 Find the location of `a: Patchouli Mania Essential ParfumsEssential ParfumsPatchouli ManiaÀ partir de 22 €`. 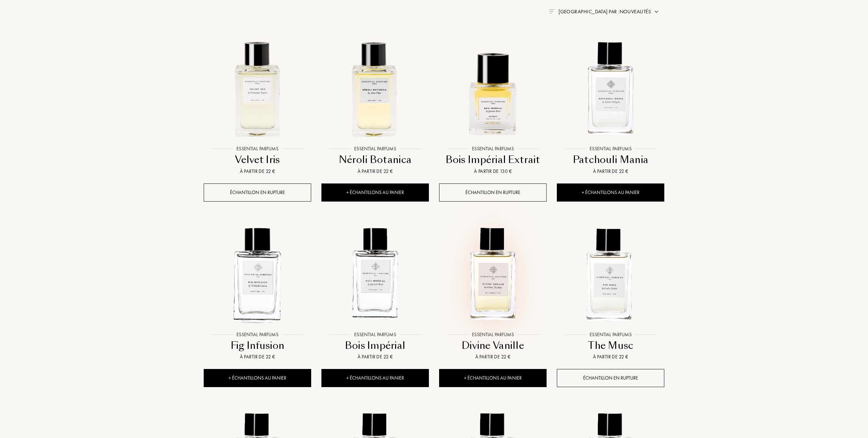

a: Patchouli Mania Essential ParfumsEssential ParfumsPatchouli ManiaÀ partir de 22 € is located at coordinates (610, 106).